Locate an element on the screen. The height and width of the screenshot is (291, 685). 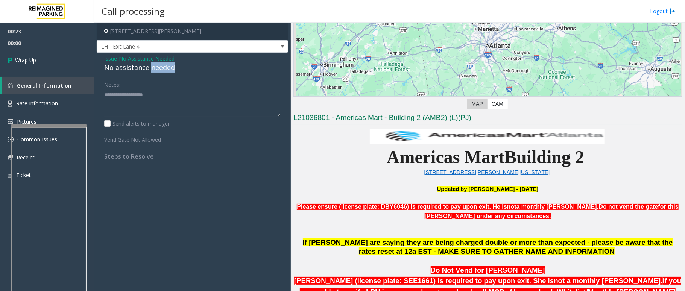
span: Do not vend the gate is located at coordinates (628, 207).